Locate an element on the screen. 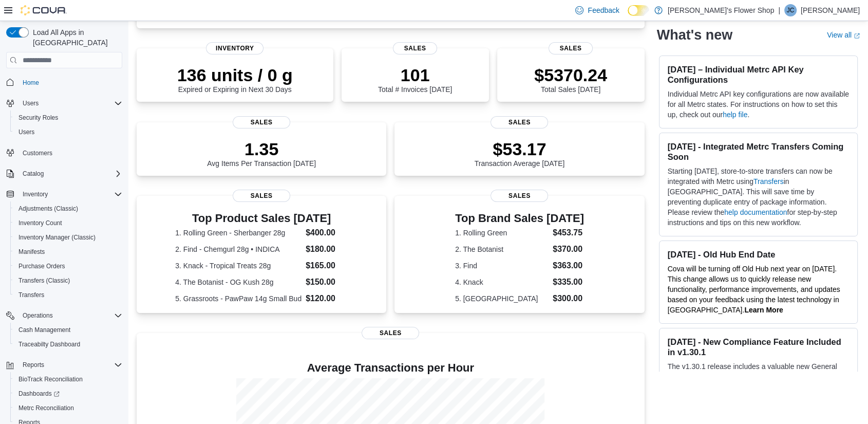  button: Operations is located at coordinates (37, 315).